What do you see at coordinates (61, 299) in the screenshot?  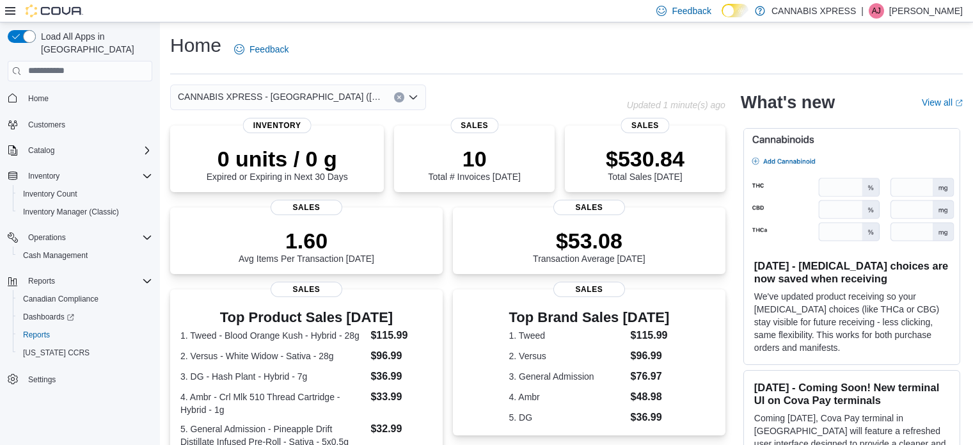 I see `a: Canadian Compliance` at bounding box center [61, 299].